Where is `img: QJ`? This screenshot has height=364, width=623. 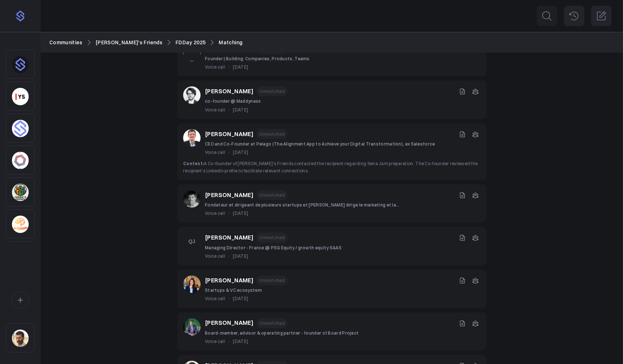 img: QJ is located at coordinates (192, 241).